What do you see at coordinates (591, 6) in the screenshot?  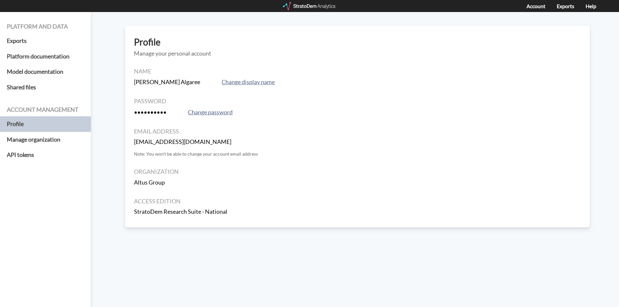 I see `a: Help` at bounding box center [591, 6].